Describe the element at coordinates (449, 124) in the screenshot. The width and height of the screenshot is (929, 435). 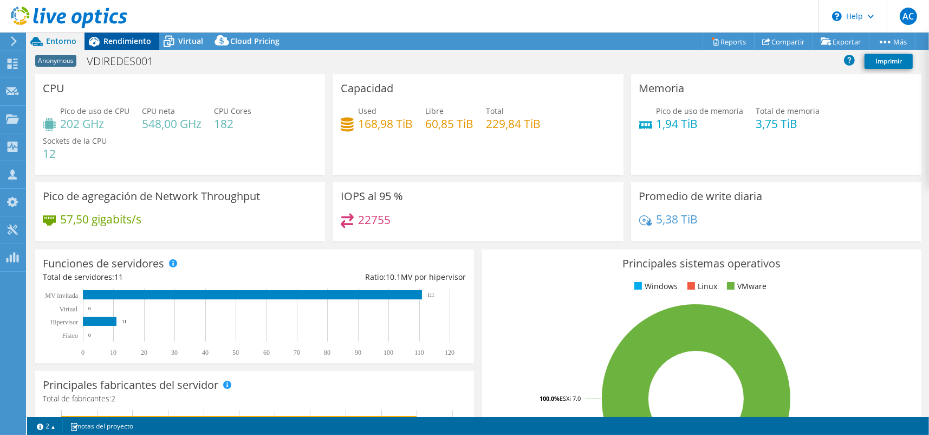
I see `h4: 60,85 TiB` at that location.